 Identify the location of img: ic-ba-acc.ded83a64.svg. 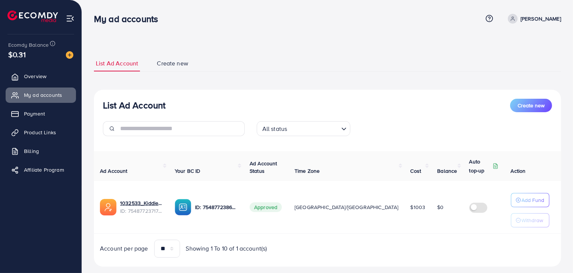
(183, 207).